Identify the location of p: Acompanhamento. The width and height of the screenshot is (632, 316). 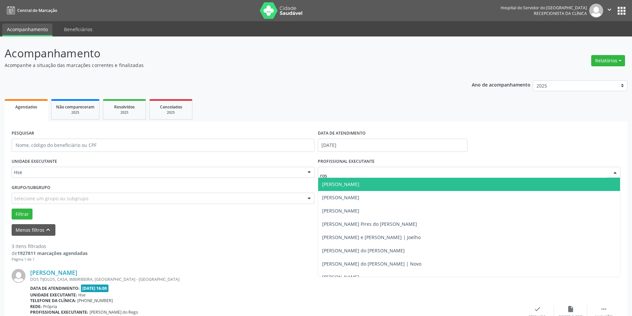
(223, 53).